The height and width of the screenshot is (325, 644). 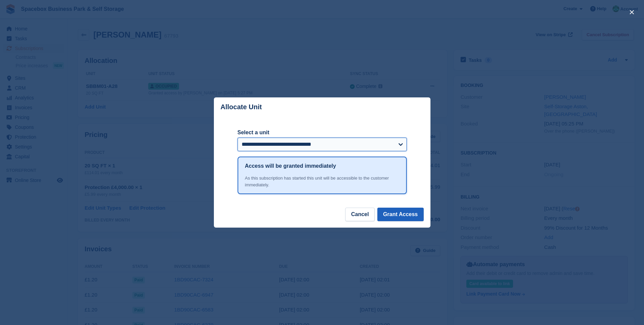 What do you see at coordinates (632, 12) in the screenshot?
I see `button: close` at bounding box center [632, 12].